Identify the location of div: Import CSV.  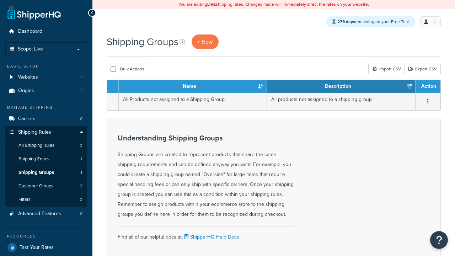
(387, 69).